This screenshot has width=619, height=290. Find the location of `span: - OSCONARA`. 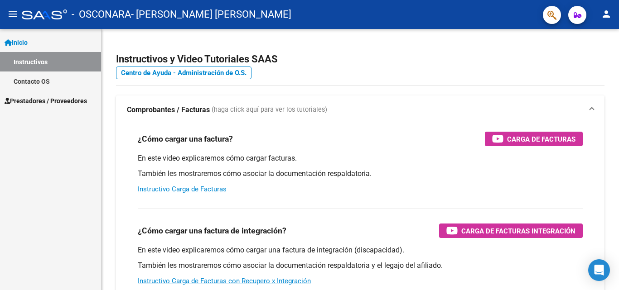

span: - OSCONARA is located at coordinates (101, 14).